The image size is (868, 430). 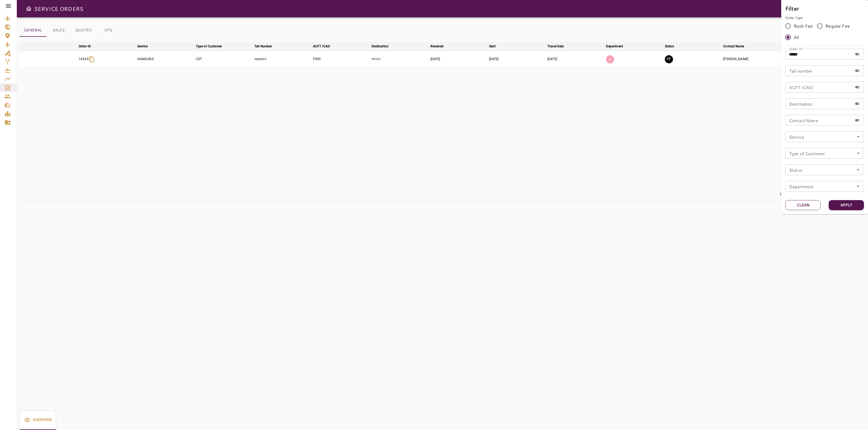 What do you see at coordinates (796, 49) in the screenshot?
I see `label: Order ID` at bounding box center [796, 49].